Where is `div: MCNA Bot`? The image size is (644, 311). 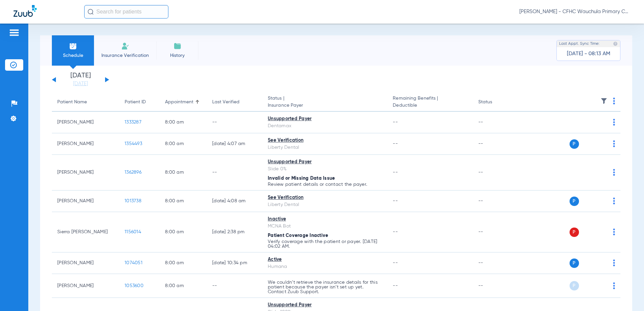
div: MCNA Bot is located at coordinates (325, 226).